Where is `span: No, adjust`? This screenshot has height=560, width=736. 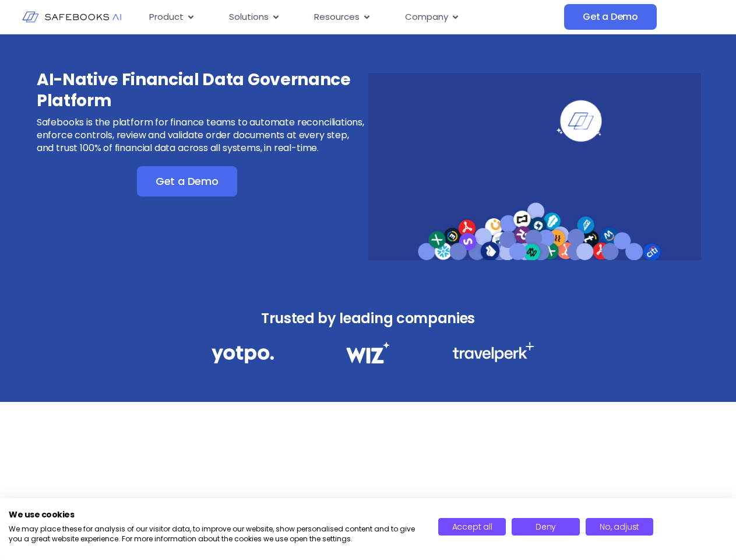 span: No, adjust is located at coordinates (620, 527).